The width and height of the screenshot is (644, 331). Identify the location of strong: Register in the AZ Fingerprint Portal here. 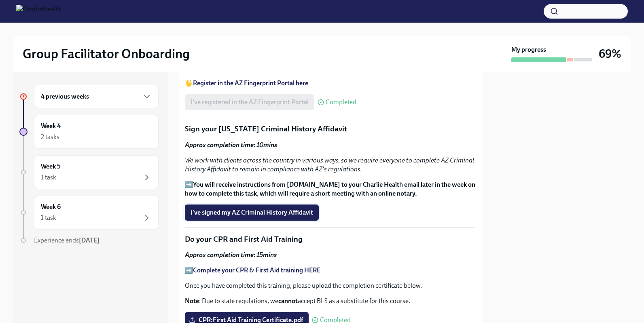
(250, 83).